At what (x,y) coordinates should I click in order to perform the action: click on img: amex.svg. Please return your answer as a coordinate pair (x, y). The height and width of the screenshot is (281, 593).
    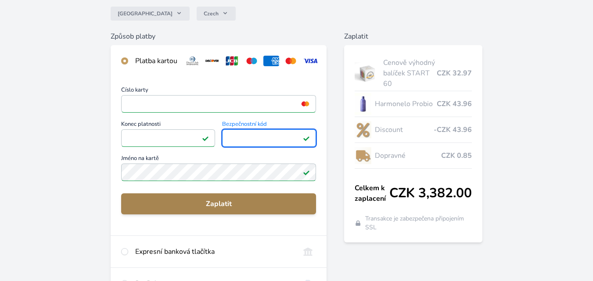
    Looking at the image, I should click on (271, 61).